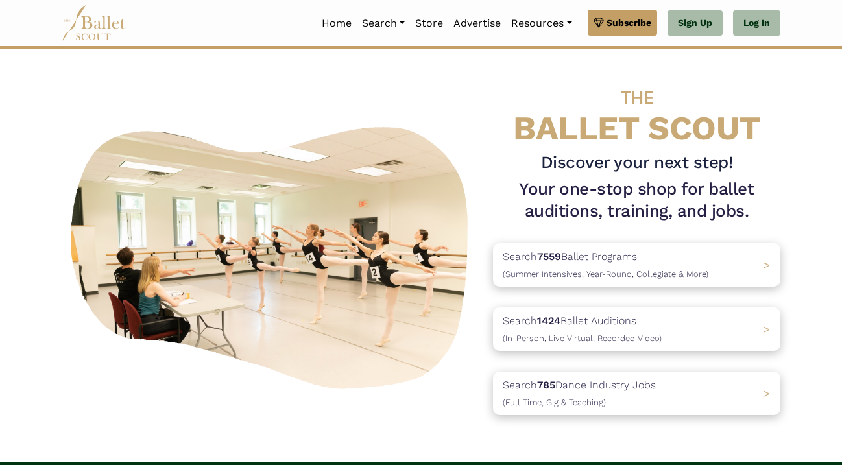 The image size is (842, 465). What do you see at coordinates (636, 200) in the screenshot?
I see `h1: Your one-stop shop for ballet auditions, training, and jobs.` at bounding box center [636, 200].